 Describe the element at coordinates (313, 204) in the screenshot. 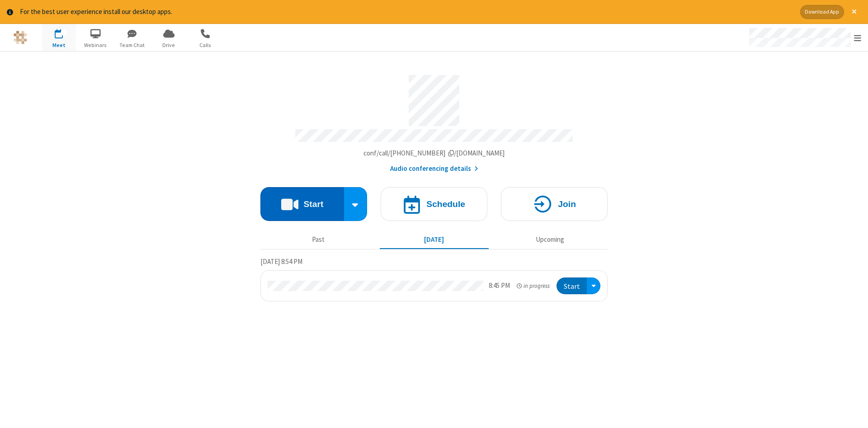

I see `h4: Start` at that location.